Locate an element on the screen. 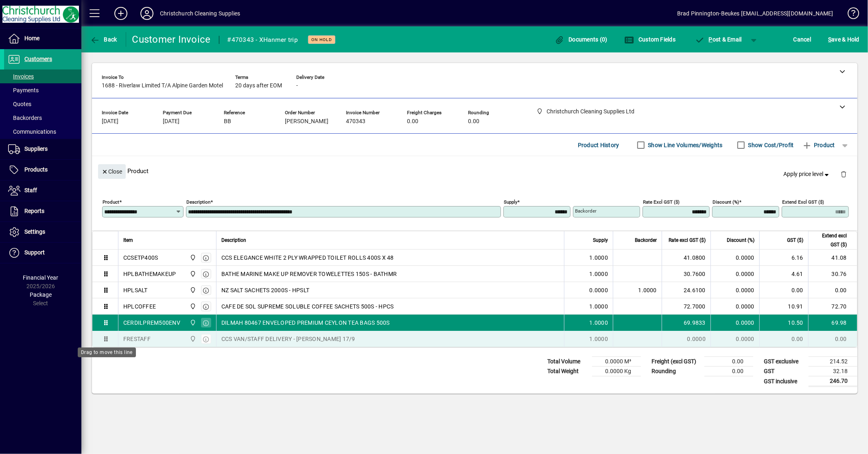  div: HPLSALT is located at coordinates (135, 290).